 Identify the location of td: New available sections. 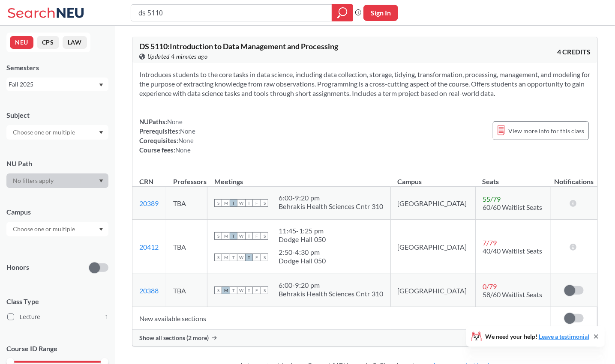
(342, 318).